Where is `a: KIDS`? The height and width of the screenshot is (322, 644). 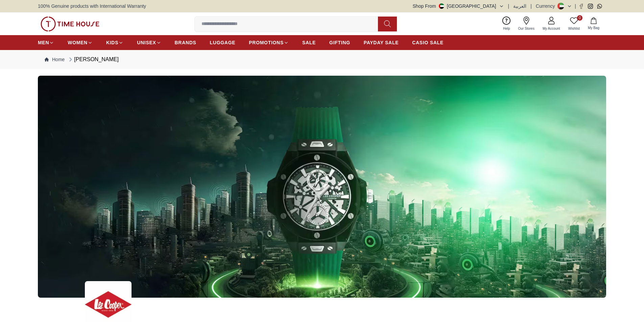
a: KIDS is located at coordinates (115, 43).